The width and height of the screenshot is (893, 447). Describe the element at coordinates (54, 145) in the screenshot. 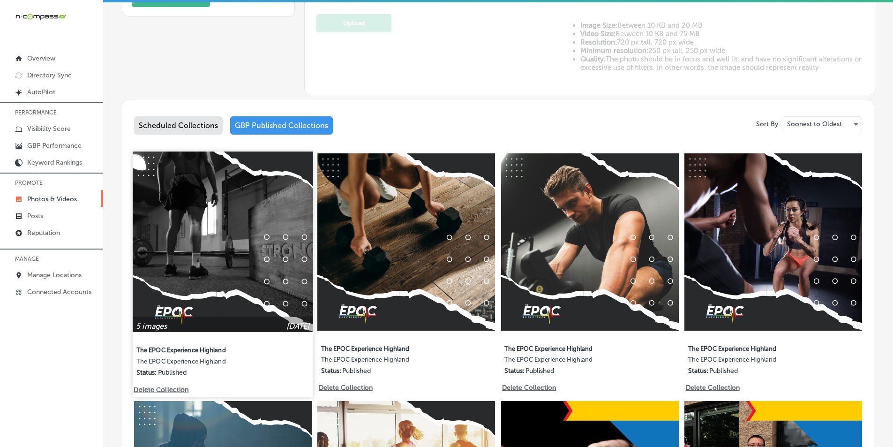

I see `p: GBP Performance` at that location.